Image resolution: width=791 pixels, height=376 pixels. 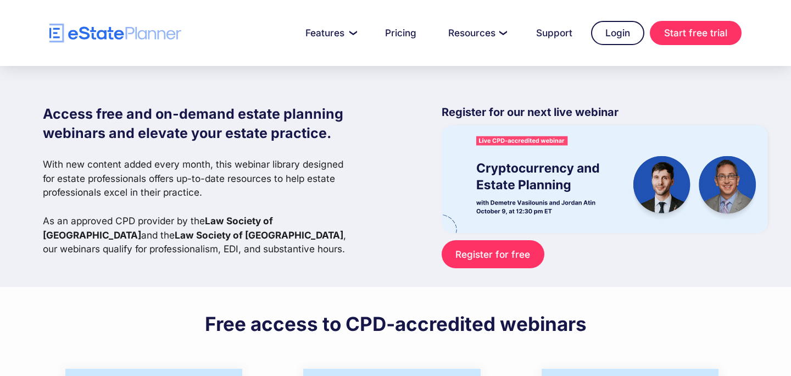 I want to click on a: Support, so click(x=554, y=33).